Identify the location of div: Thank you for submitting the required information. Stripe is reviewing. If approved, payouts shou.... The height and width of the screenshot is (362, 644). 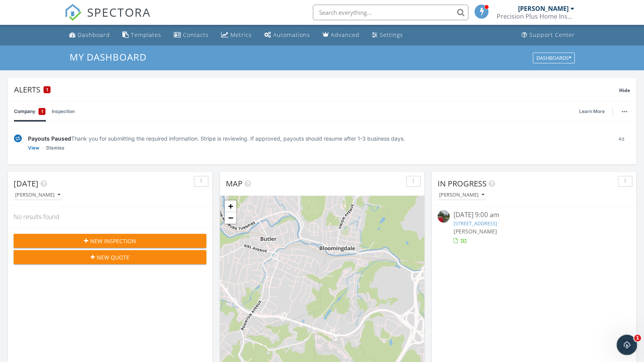
(317, 138).